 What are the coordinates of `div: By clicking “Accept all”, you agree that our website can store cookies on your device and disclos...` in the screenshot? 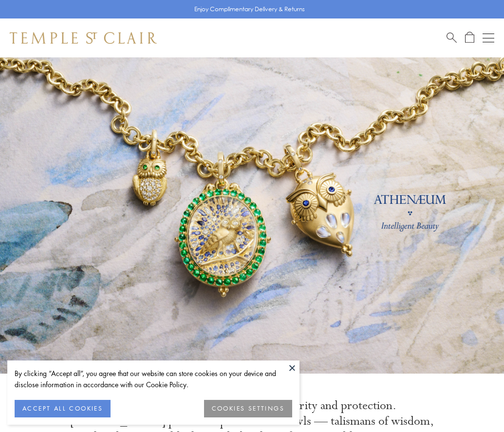 It's located at (153, 379).